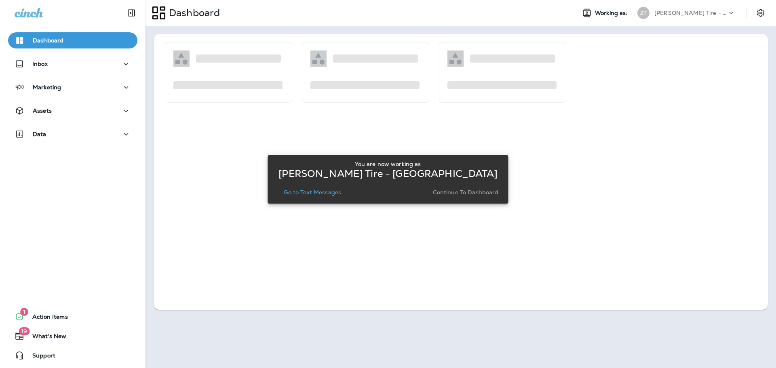 The image size is (776, 368). What do you see at coordinates (387, 164) in the screenshot?
I see `p: You are now working as` at bounding box center [387, 164].